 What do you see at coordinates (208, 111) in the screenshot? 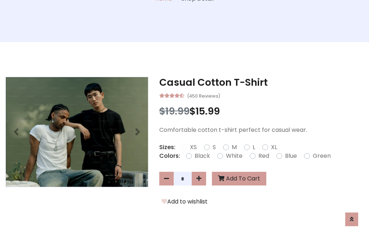
I see `span: 15.99` at bounding box center [208, 111].